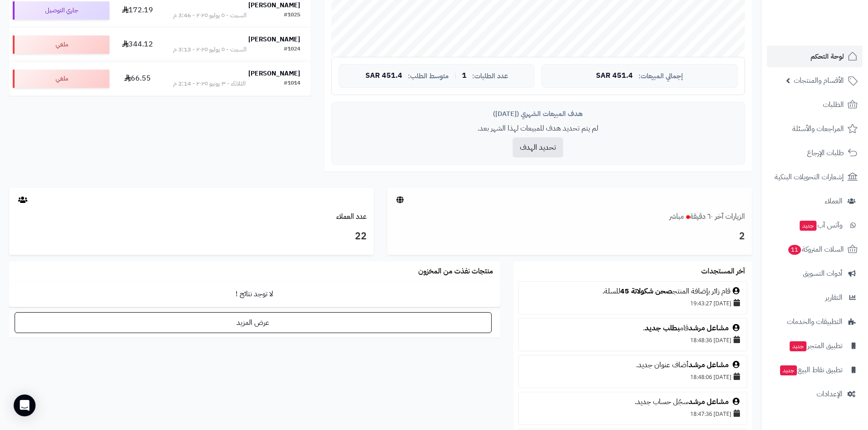  I want to click on div: أضاف عنوان جديد., so click(632, 365).